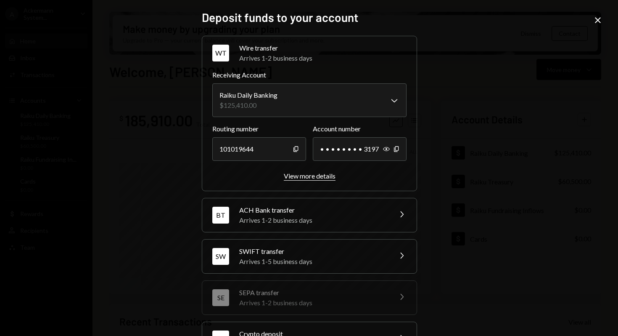 This screenshot has height=336, width=618. I want to click on label: Receiving Account, so click(310, 75).